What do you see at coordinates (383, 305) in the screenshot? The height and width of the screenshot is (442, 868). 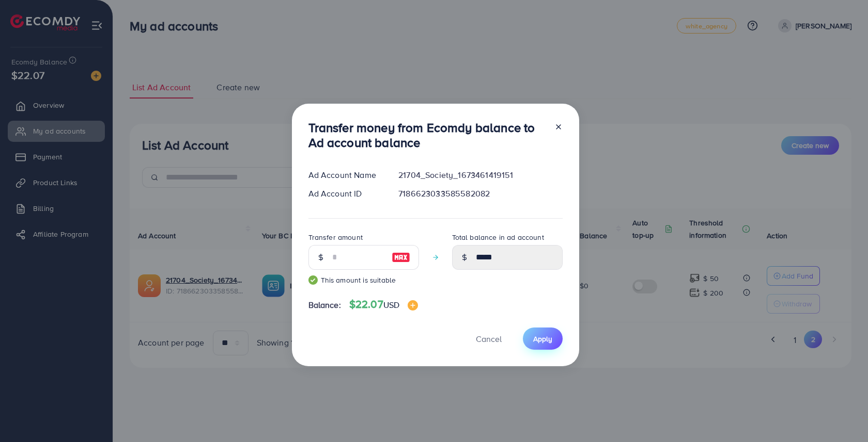 I see `h4: $22.07` at bounding box center [383, 305].